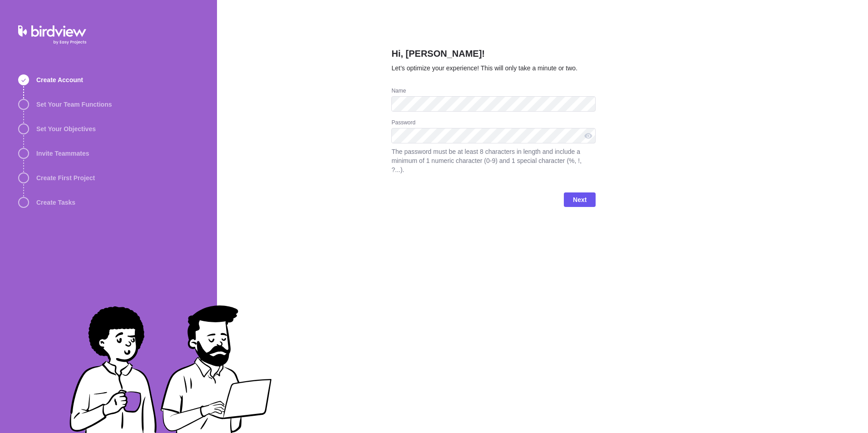 Image resolution: width=868 pixels, height=433 pixels. I want to click on span: Let’s optimize your experience! This will only take a minute or two., so click(484, 68).